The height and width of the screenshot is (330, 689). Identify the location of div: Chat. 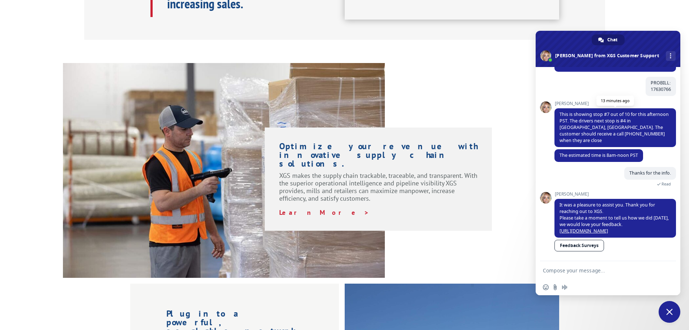
(608, 40).